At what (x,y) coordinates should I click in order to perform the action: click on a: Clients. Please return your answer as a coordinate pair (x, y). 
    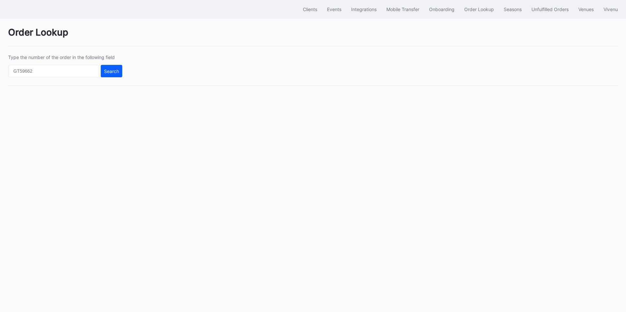
    Looking at the image, I should click on (310, 9).